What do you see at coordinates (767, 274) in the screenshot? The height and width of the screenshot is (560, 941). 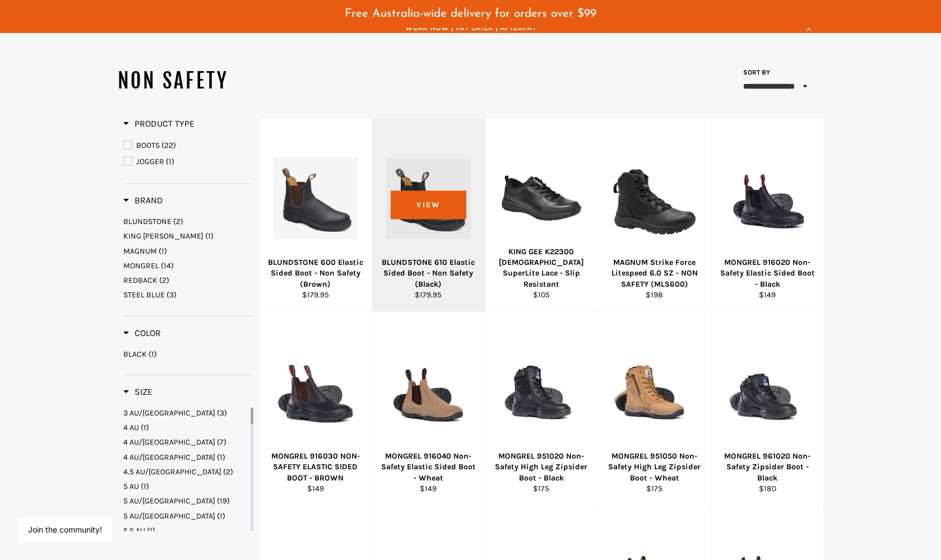 I see `div: MONGREL 916020 Non-Safety Elastic Sided Boot - Black` at bounding box center [767, 274].